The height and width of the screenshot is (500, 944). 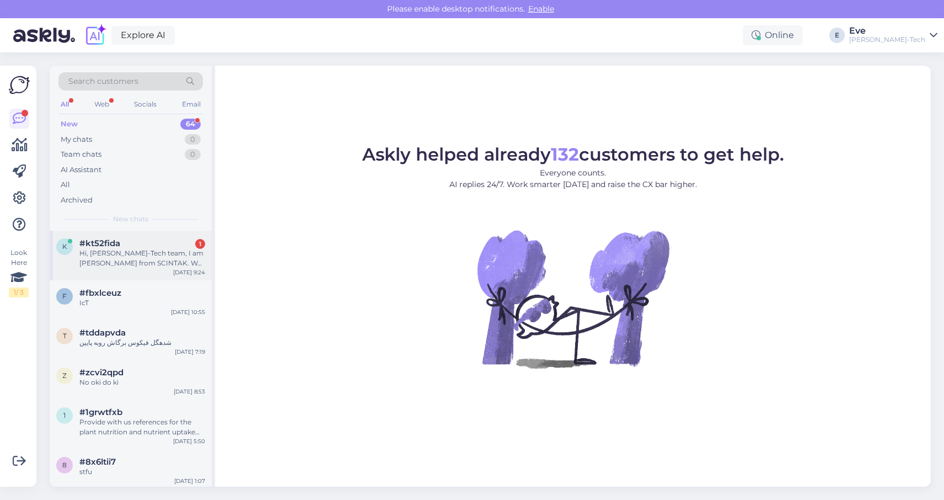 What do you see at coordinates (95, 35) in the screenshot?
I see `img: explore-ai` at bounding box center [95, 35].